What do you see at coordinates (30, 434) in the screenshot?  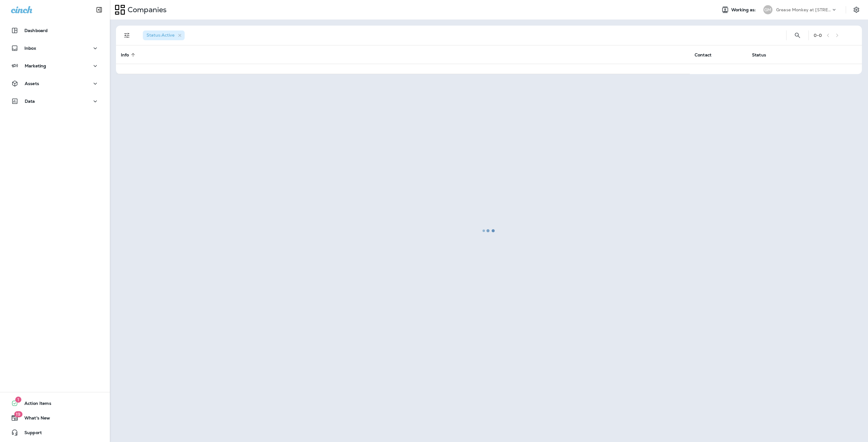 I see `span: Support` at bounding box center [30, 434].